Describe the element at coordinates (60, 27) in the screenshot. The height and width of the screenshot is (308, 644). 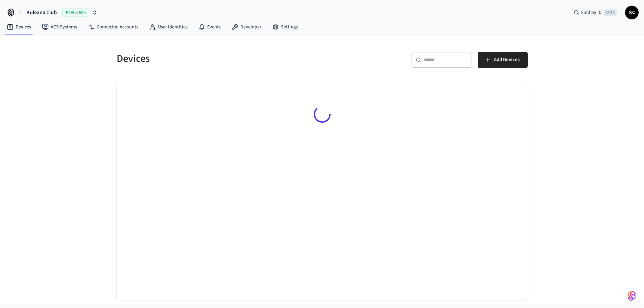
I see `a: ACS Systems` at that location.